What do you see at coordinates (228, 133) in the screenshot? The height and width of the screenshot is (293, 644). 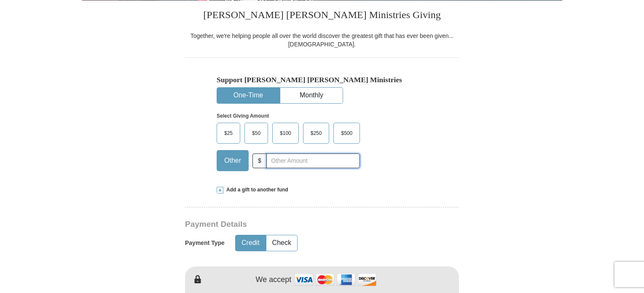 I see `span: $25` at bounding box center [228, 133].